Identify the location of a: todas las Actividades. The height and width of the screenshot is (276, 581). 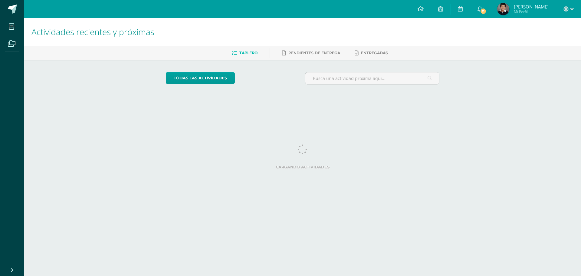
(200, 78).